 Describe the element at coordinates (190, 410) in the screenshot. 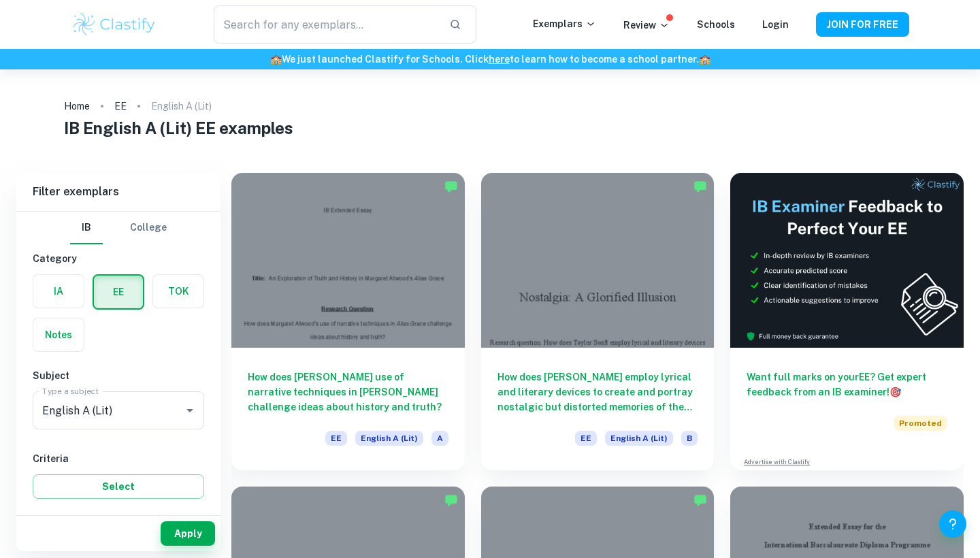

I see `button: Open` at that location.